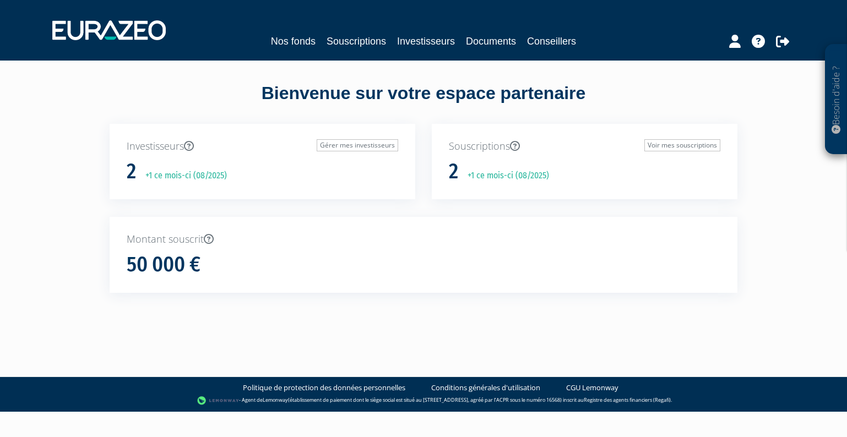  Describe the element at coordinates (164, 265) in the screenshot. I see `h1: 50 000 €` at that location.